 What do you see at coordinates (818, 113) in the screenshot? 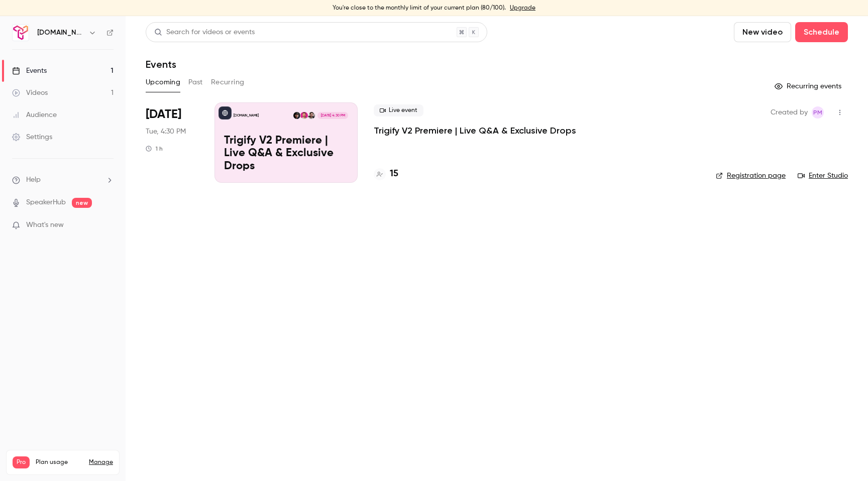
I see `span: PM` at bounding box center [818, 113].